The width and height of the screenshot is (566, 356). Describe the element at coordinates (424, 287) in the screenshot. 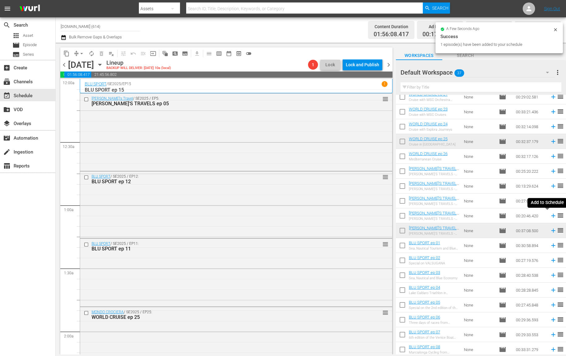

I see `a: BLU SPORT ep 04` at that location.